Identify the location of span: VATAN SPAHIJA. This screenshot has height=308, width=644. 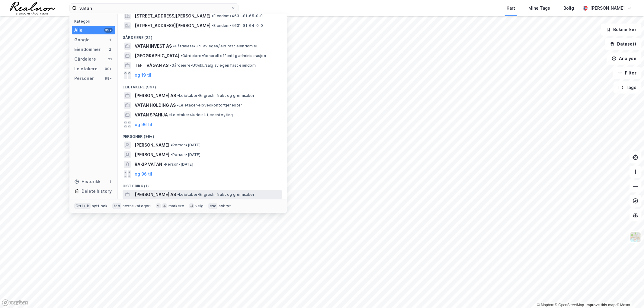
(151, 115).